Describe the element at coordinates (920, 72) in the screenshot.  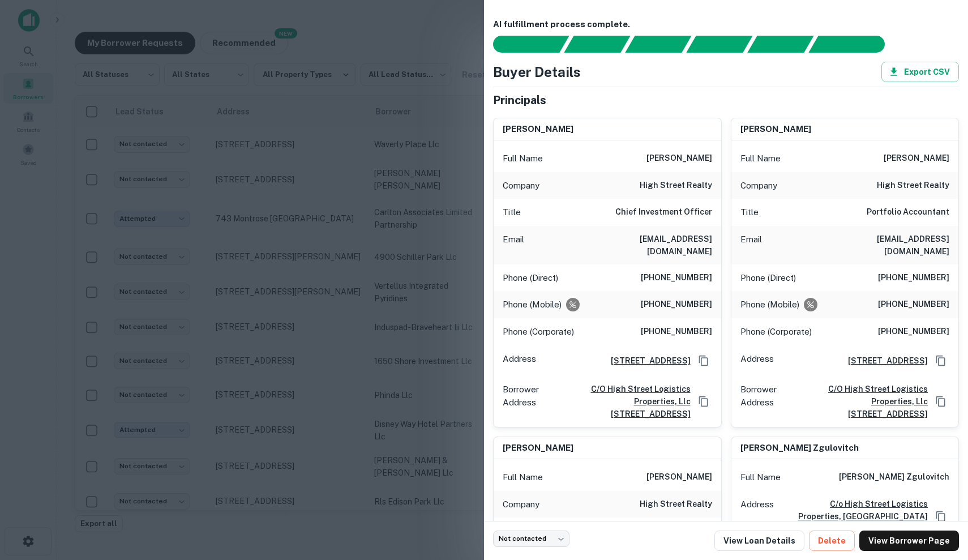
I see `button: Export CSV` at that location.